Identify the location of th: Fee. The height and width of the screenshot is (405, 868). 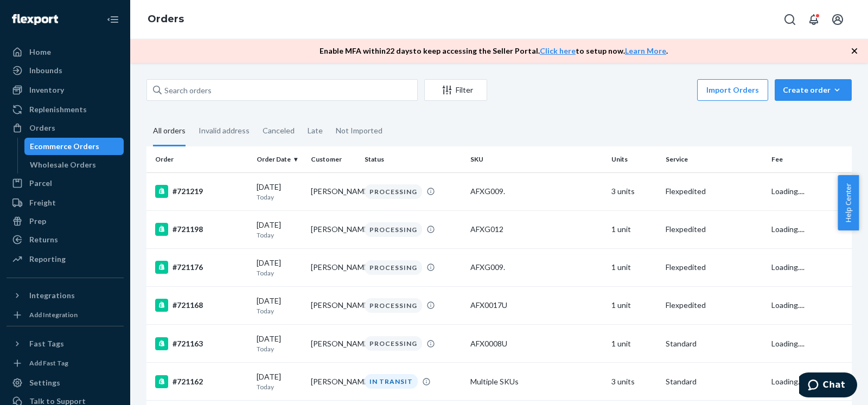
(810, 159).